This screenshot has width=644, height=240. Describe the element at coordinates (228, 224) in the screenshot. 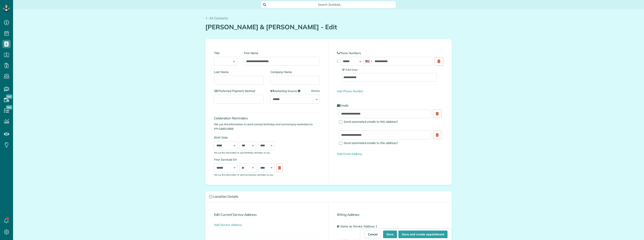

I see `a: Add Service Address` at that location.